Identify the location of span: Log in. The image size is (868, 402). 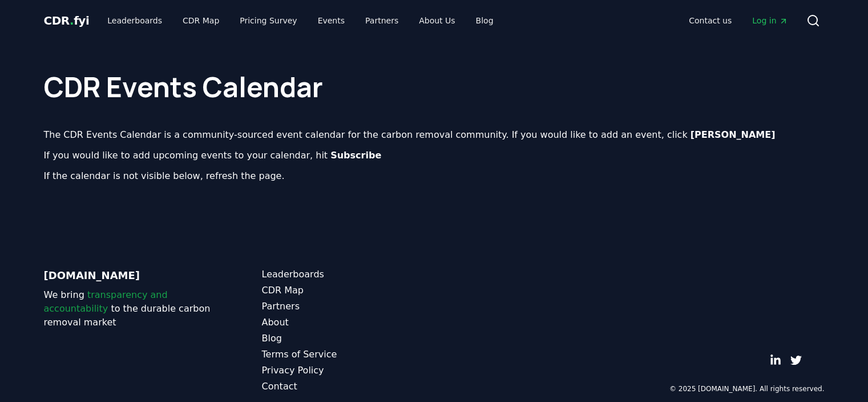
(770, 20).